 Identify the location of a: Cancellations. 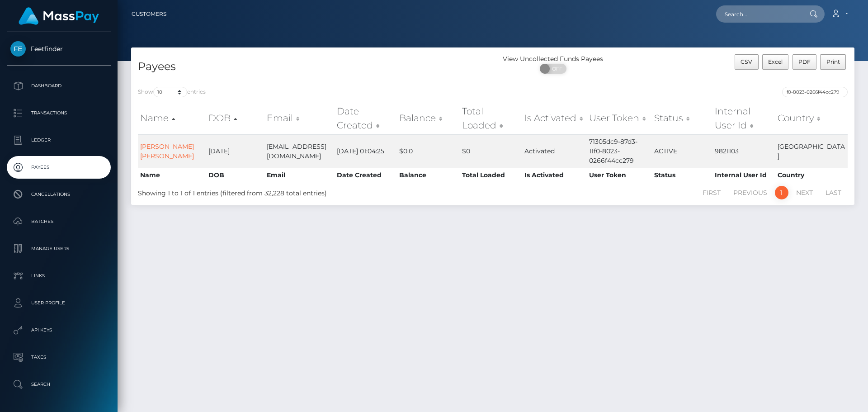
(59, 194).